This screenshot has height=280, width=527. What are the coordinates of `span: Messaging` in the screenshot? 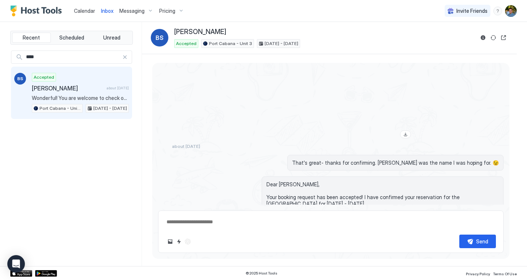 It's located at (132, 11).